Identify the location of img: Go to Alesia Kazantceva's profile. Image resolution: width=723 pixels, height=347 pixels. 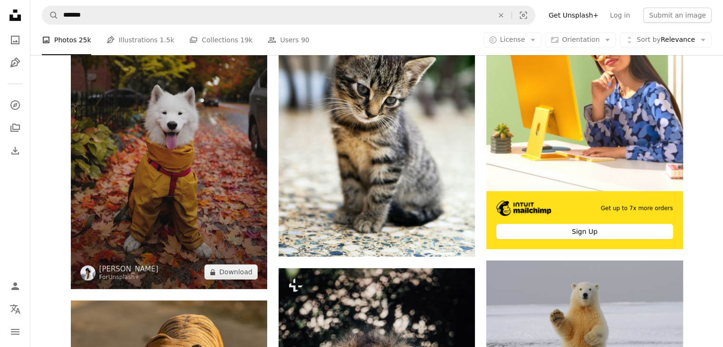
(88, 273).